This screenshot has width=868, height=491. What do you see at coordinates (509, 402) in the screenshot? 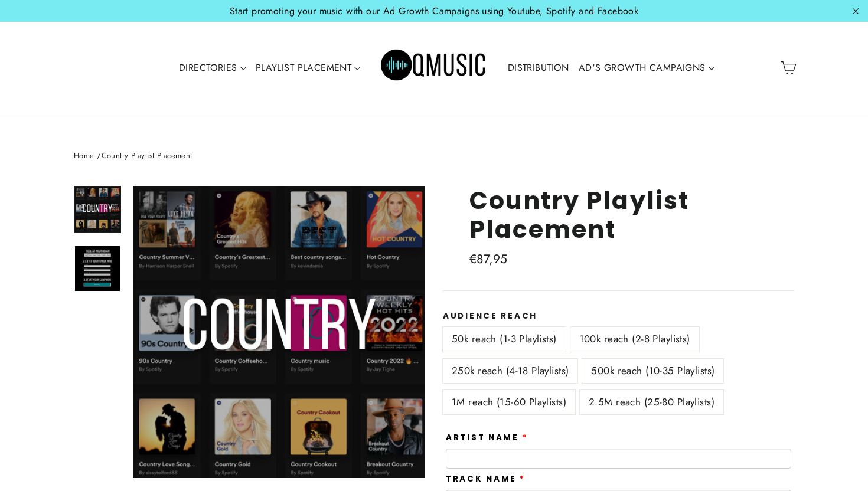
I see `label: 1M reach (15-60 Playlists)` at bounding box center [509, 402].